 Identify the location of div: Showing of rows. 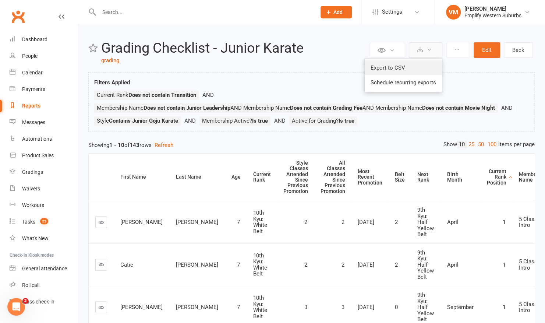
(311, 145).